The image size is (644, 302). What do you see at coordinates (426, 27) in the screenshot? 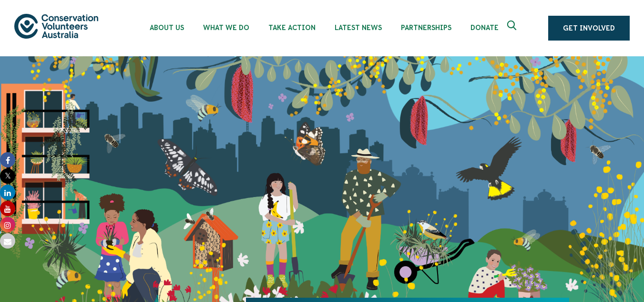
I see `span: Partnerships` at bounding box center [426, 27].